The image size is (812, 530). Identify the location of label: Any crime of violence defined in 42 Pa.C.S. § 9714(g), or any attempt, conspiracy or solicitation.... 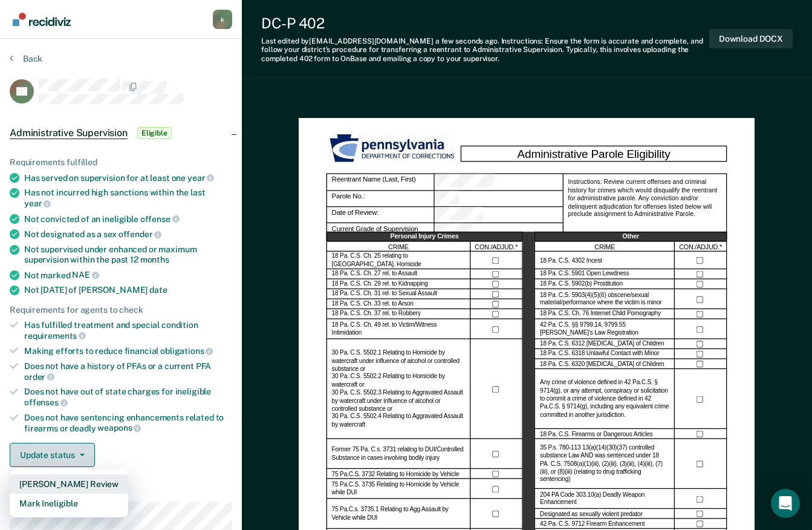
(605, 400).